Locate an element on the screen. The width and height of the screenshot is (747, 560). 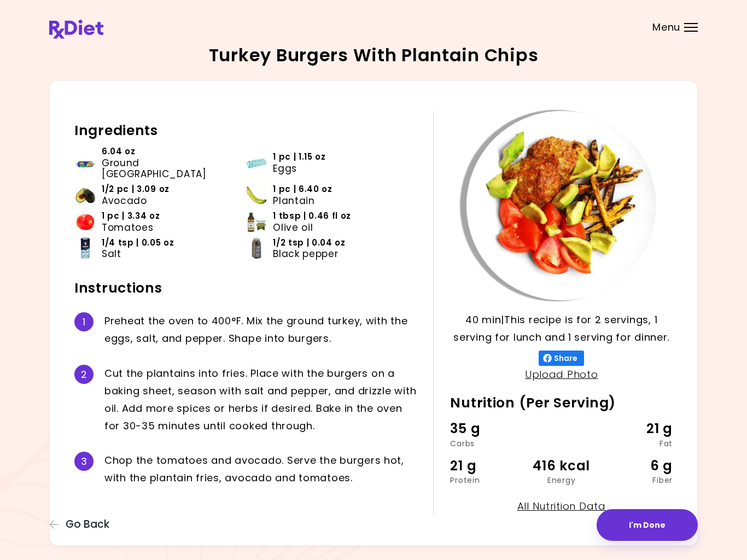
p: 40 min | This recipe is for 2 servings, 1 serving for lunch and 1 serving for dinner. is located at coordinates (561, 328).